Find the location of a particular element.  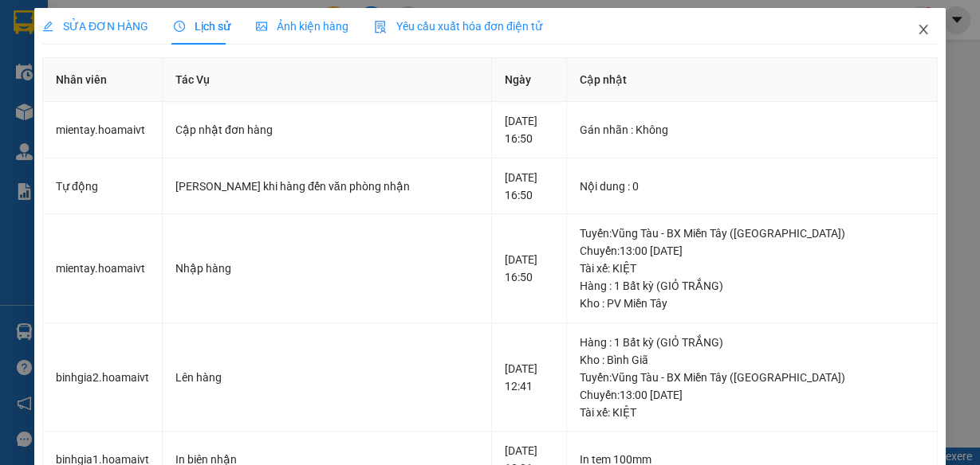

th: Nhân viên is located at coordinates (103, 79).